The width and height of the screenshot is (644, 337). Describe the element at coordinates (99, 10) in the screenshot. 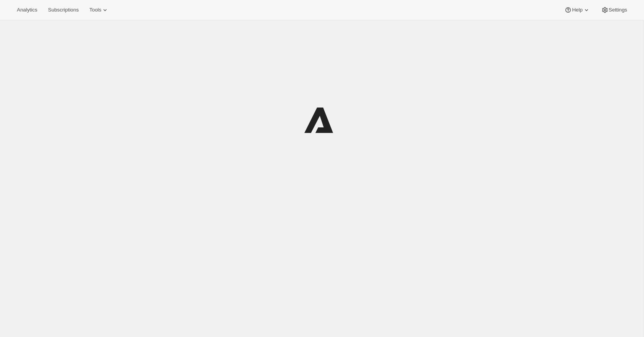

I see `button: Tools` at that location.